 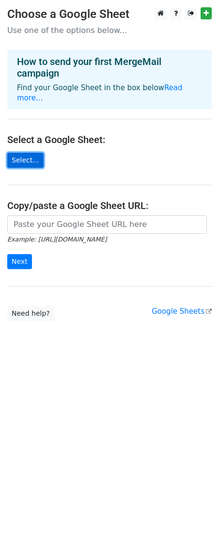 What do you see at coordinates (195, 525) in the screenshot?
I see `div: Chat Widget` at bounding box center [195, 525].